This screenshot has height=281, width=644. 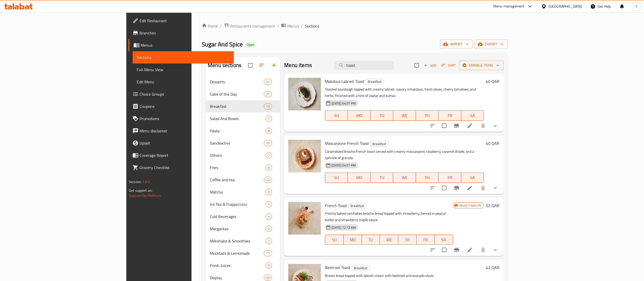 What do you see at coordinates (337, 178) in the screenshot?
I see `span: SU` at bounding box center [337, 178].